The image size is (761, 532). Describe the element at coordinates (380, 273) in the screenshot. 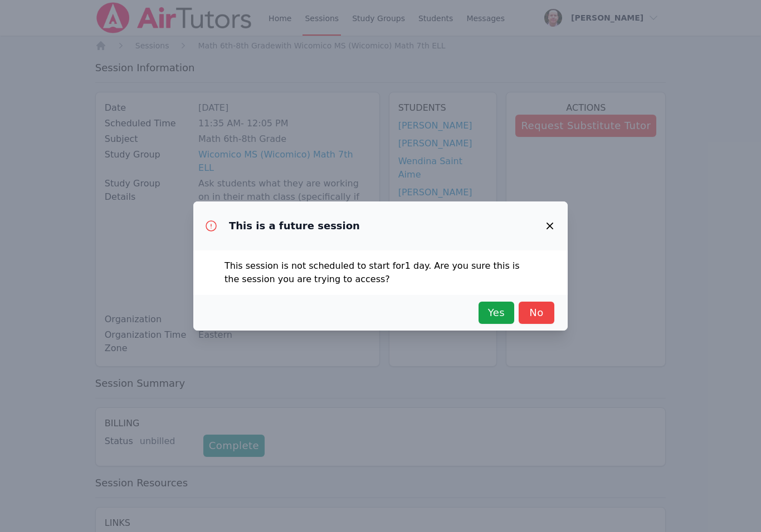

I see `p: This session is not scheduled to start for 1 day . Are you sure this is the session you are tryin...` at that location.